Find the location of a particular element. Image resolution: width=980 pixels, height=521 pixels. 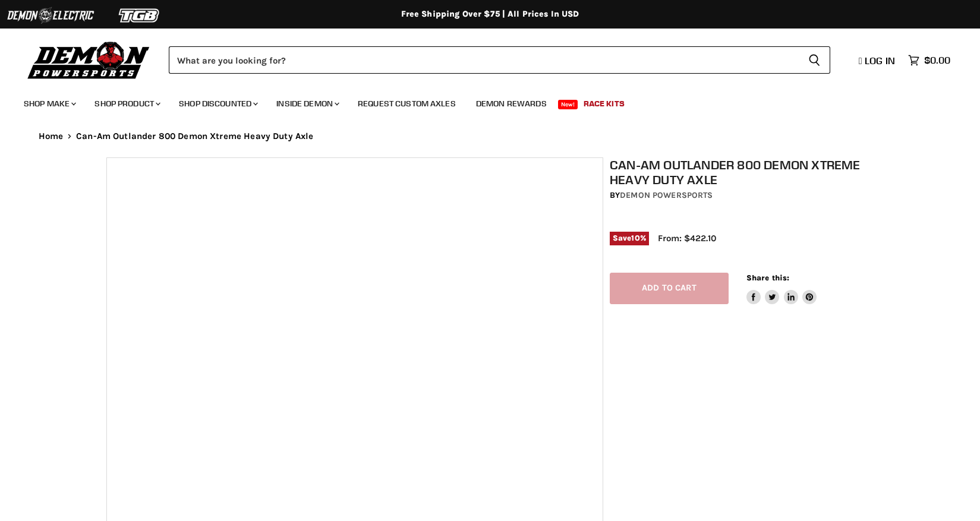

a: Race Kits is located at coordinates (604, 104).